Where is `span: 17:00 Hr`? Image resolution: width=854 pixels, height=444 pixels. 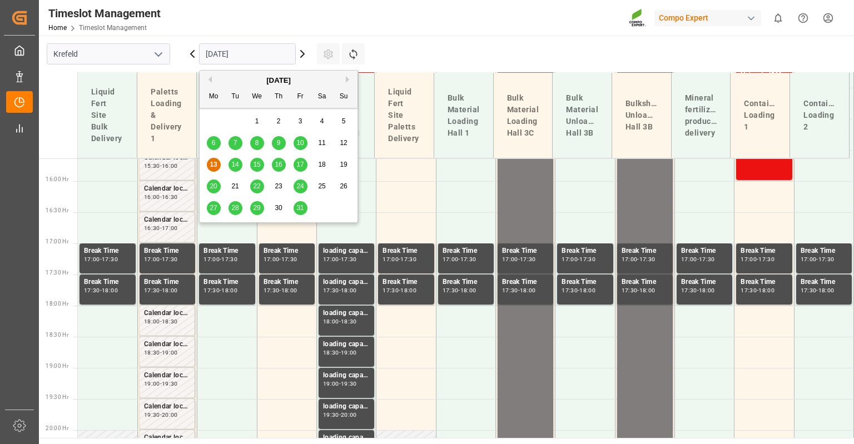
span: 17:00 Hr is located at coordinates (57, 241).